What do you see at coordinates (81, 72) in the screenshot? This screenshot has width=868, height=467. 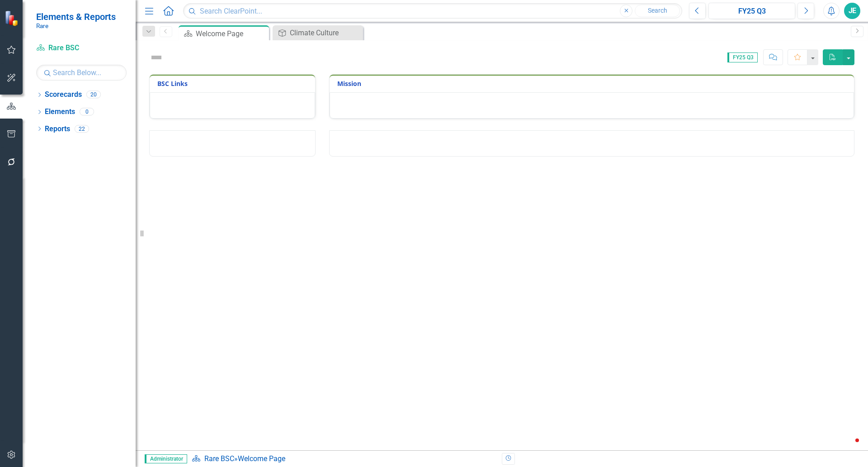 I see `input: Search Below...` at bounding box center [81, 72].